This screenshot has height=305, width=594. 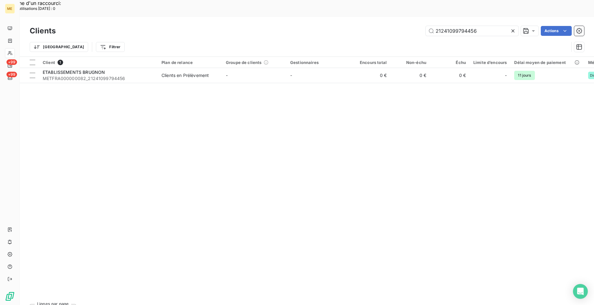 I want to click on div: Encours total, so click(x=371, y=63).